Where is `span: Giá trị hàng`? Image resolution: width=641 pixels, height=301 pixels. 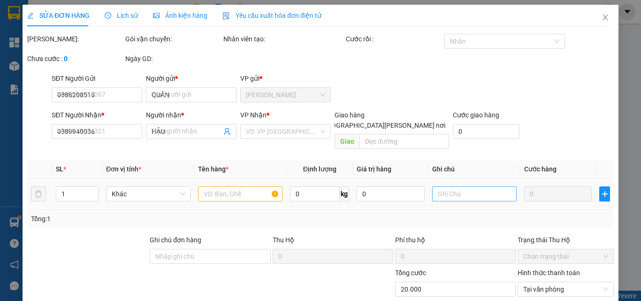
span: Giá trị hàng is located at coordinates (374, 169).